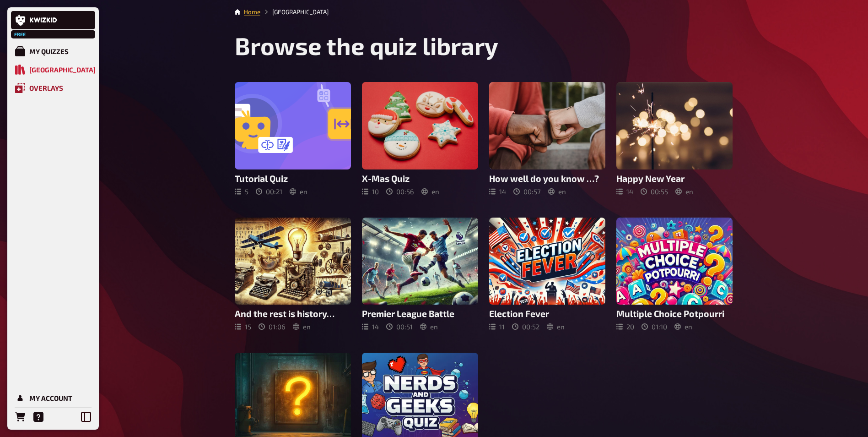 The image size is (868, 437). I want to click on a: My Quizzes, so click(53, 51).